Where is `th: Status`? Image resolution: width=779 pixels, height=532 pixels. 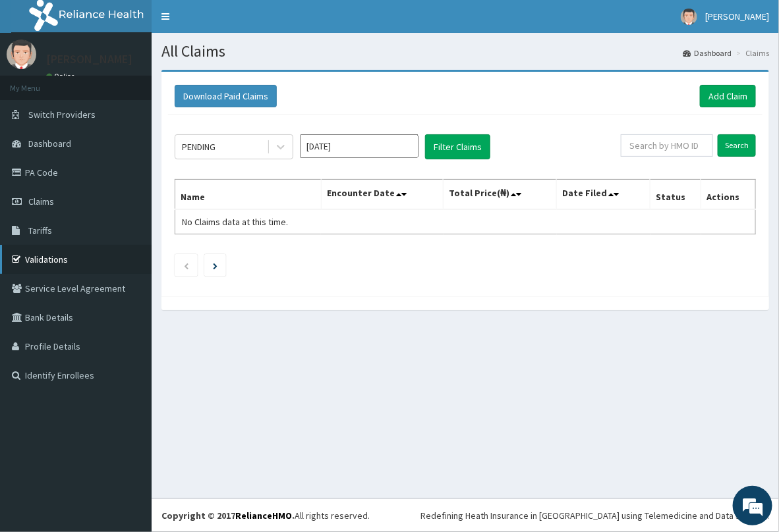 th: Status is located at coordinates (676, 195).